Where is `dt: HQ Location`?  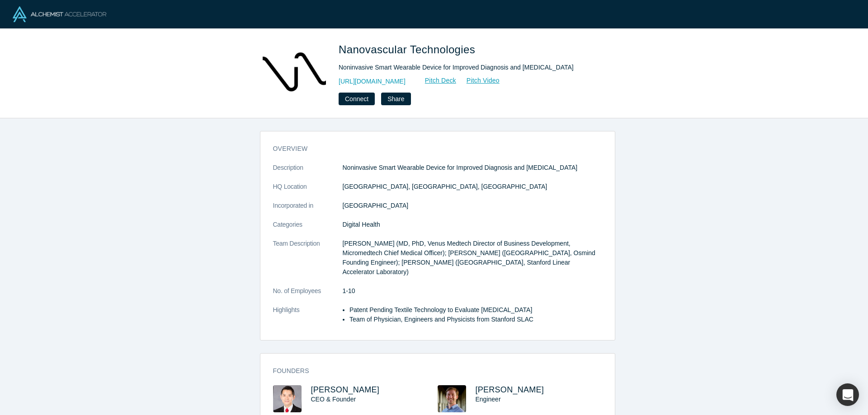 dt: HQ Location is located at coordinates (308, 192).